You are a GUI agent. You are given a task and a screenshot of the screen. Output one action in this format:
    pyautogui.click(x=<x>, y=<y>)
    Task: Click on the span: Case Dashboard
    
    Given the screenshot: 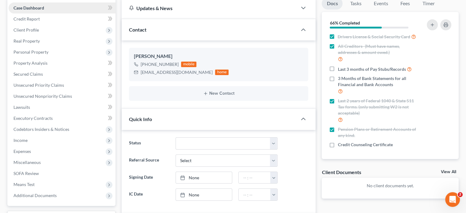 What is the action you would take?
    pyautogui.click(x=29, y=8)
    